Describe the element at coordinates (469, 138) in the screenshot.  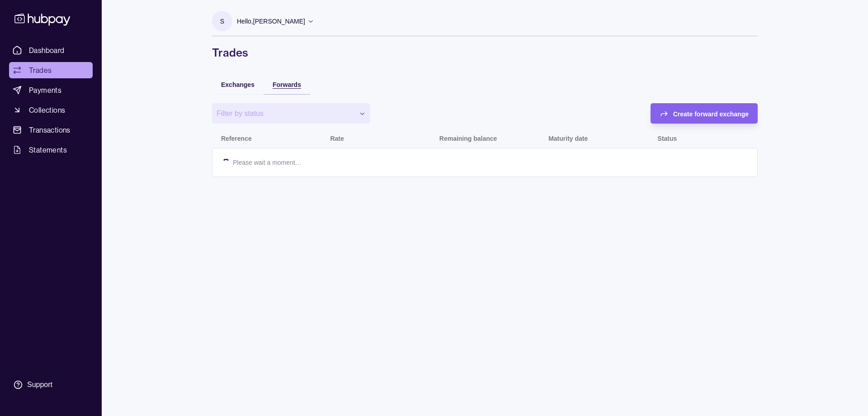
I see `p: Remaining balance` at that location.